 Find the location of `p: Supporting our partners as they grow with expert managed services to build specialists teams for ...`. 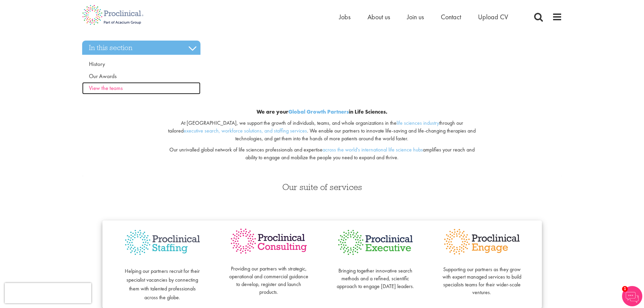

p: Supporting our partners as they grow with expert managed services to build specialists teams for ... is located at coordinates (482, 277).